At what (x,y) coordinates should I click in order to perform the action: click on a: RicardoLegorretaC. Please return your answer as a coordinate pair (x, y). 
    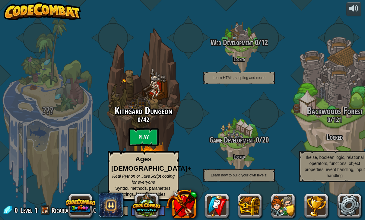
    Looking at the image, I should click on (75, 210).